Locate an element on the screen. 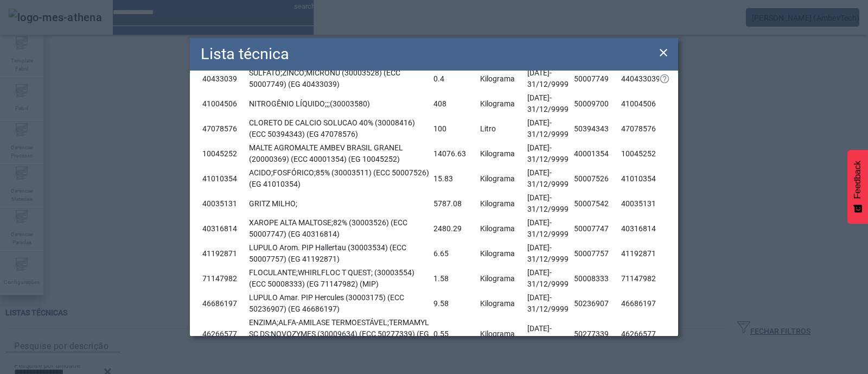 This screenshot has height=374, width=868. td: 9.58 is located at coordinates (456, 303).